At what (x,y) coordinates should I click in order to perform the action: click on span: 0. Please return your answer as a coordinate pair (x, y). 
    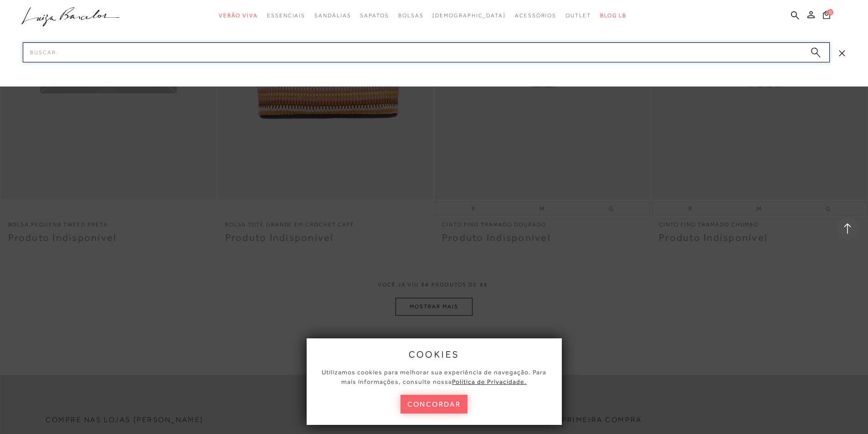
    Looking at the image, I should click on (830, 12).